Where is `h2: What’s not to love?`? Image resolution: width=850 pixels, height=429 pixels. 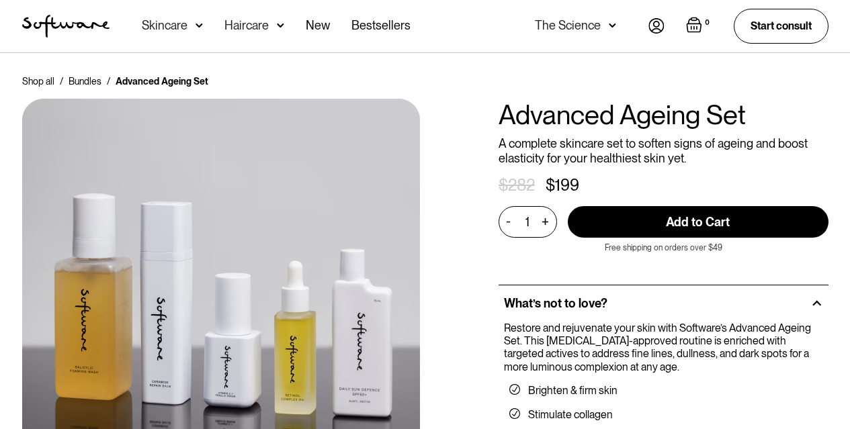 h2: What’s not to love? is located at coordinates (556, 304).